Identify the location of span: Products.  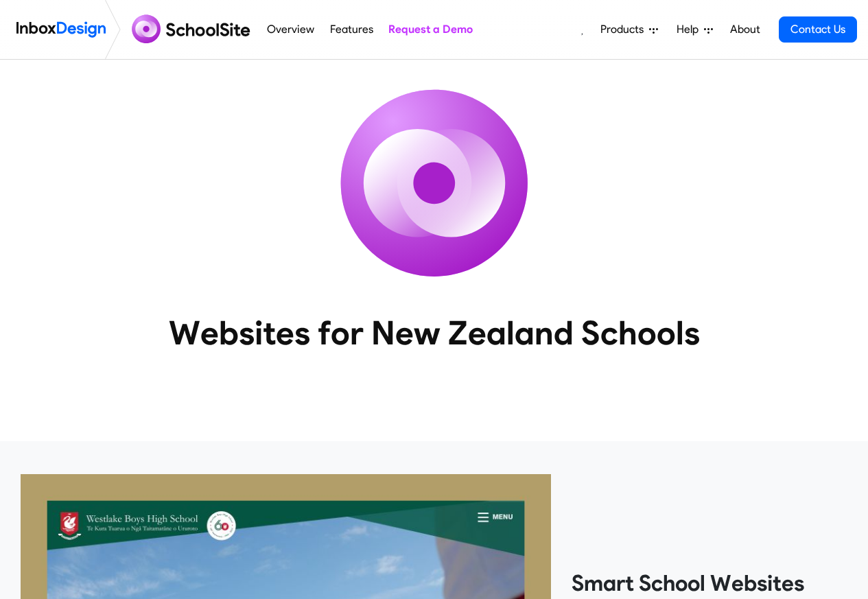
(625, 29).